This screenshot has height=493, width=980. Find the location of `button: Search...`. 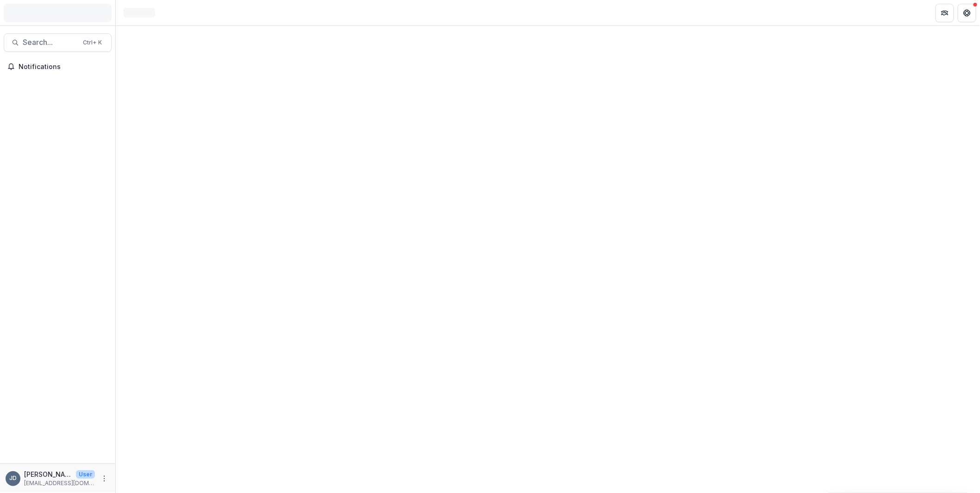

button: Search... is located at coordinates (58, 42).